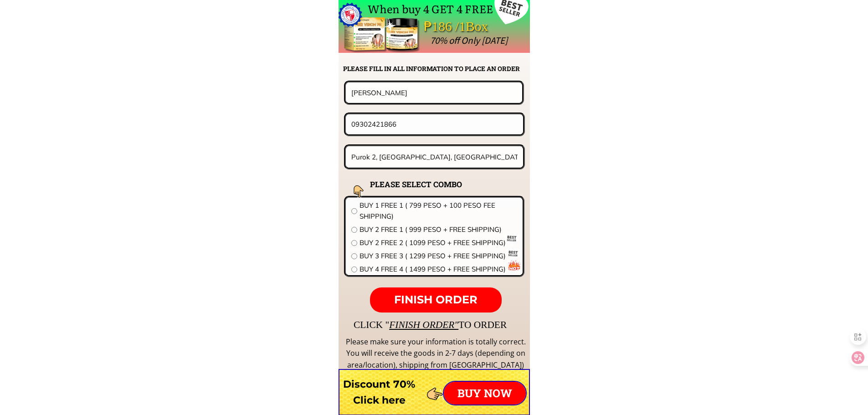 This screenshot has height=415, width=868. Describe the element at coordinates (379, 392) in the screenshot. I see `h3: Discount 70% Click here` at that location.